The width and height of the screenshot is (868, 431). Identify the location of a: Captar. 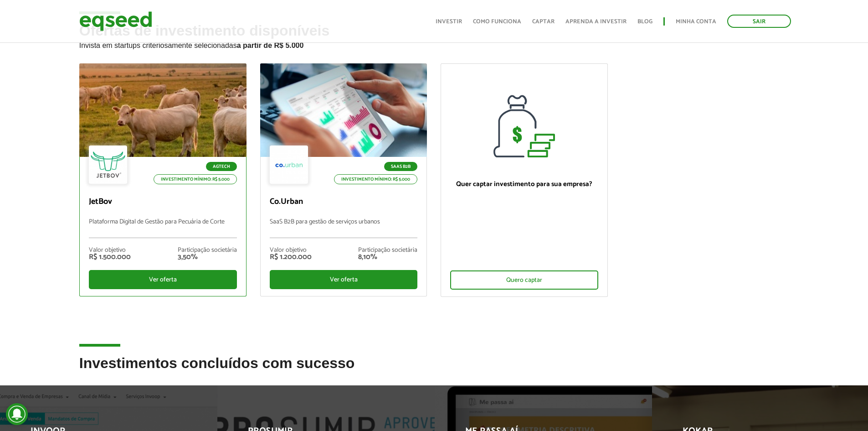
(543, 21).